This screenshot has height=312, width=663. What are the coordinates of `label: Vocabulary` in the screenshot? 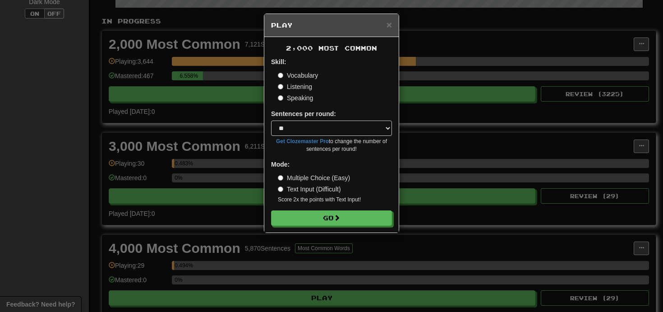 It's located at (298, 75).